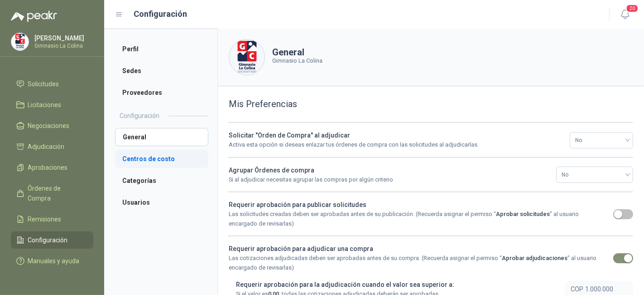 This screenshot has width=644, height=295. What do you see at coordinates (161, 159) in the screenshot?
I see `a: Centros de costo` at bounding box center [161, 159].